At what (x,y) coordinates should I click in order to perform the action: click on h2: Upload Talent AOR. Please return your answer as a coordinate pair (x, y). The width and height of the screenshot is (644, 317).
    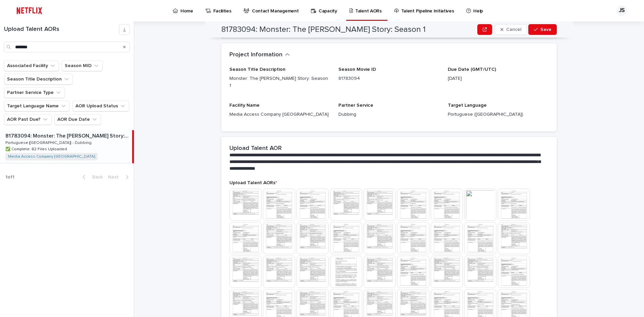
    Looking at the image, I should click on (255, 148).